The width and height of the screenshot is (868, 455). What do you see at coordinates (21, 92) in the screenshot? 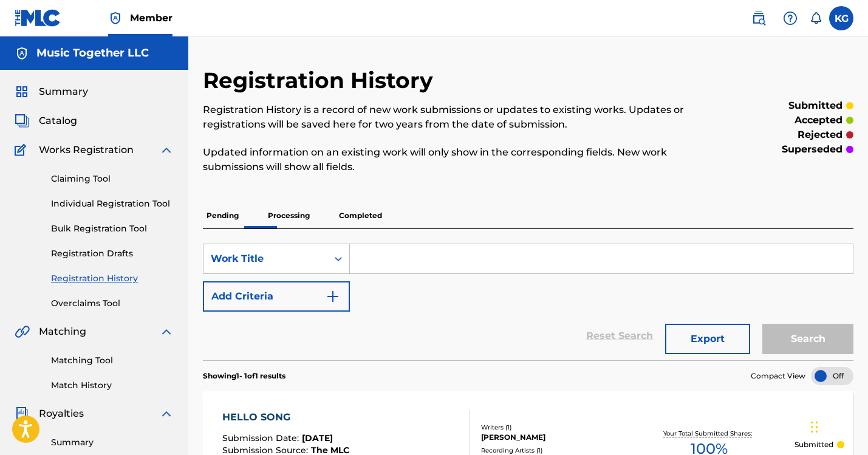
I see `img: Summary` at bounding box center [21, 92].